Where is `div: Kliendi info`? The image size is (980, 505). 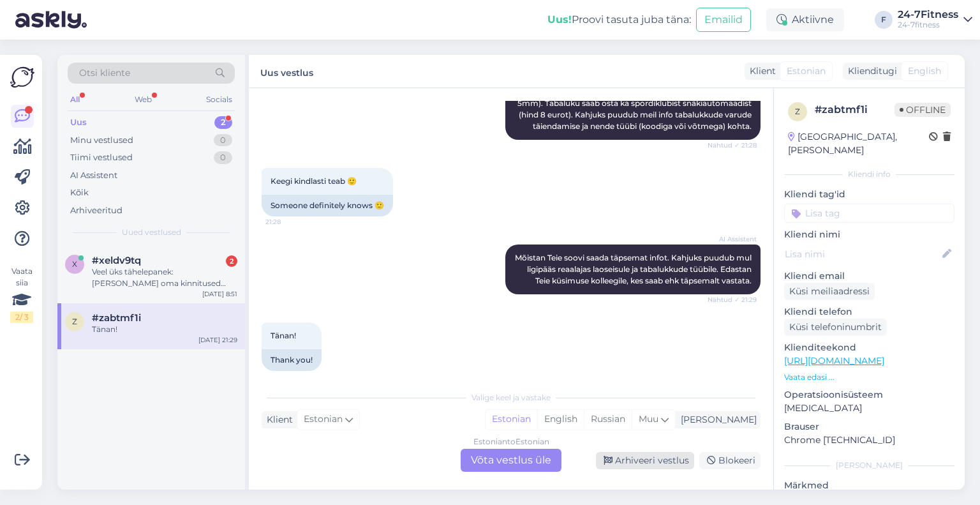
div: Kliendi info is located at coordinates (870, 174).